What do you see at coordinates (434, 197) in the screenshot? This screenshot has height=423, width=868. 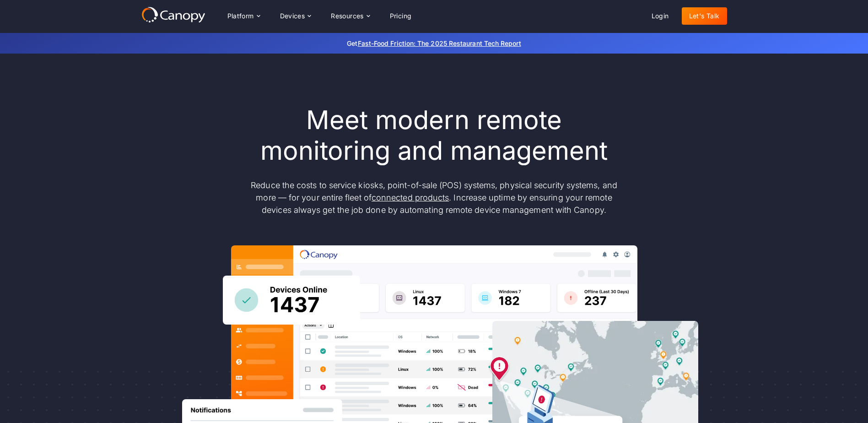 I see `p: Reduce the costs to service kiosks, point-of-sale (POS) systems, physical security systems, and m...` at bounding box center [434, 197].